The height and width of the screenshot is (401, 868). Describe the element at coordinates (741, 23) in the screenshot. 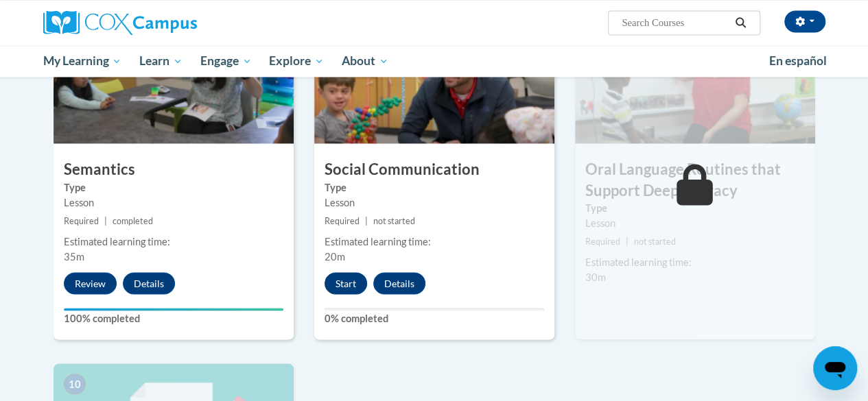

I see `button: Search` at that location.